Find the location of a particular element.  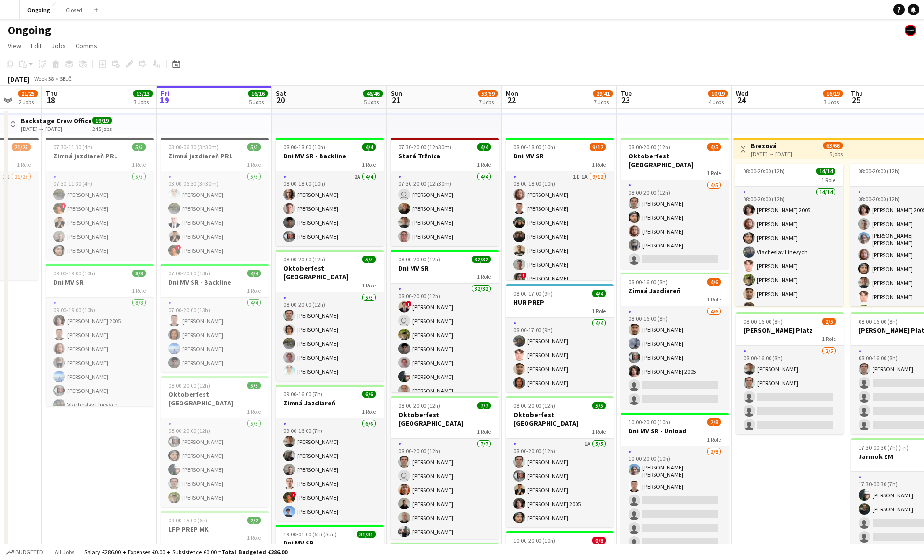

span: View is located at coordinates (14, 46).